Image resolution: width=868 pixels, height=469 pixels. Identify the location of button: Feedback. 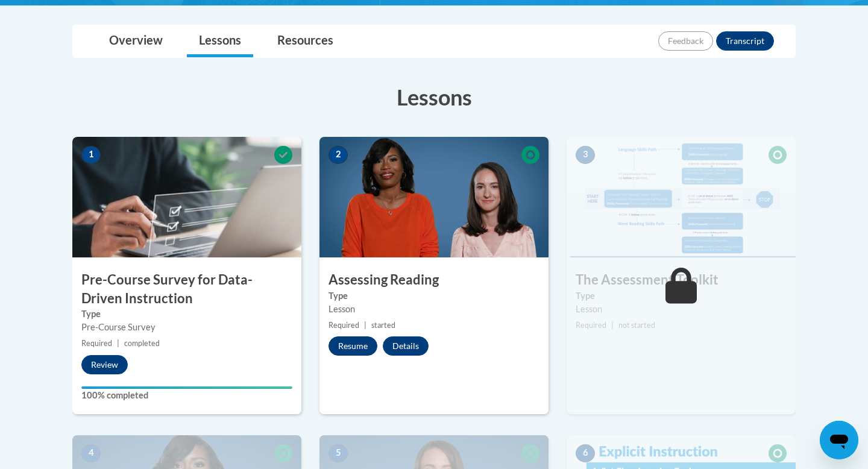
(686, 41).